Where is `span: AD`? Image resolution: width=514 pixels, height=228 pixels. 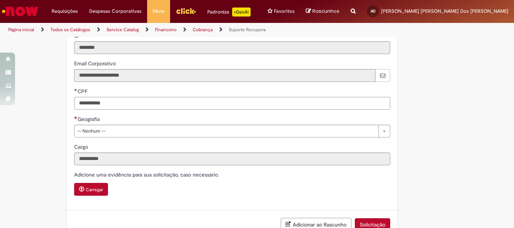 span: AD is located at coordinates (373, 11).